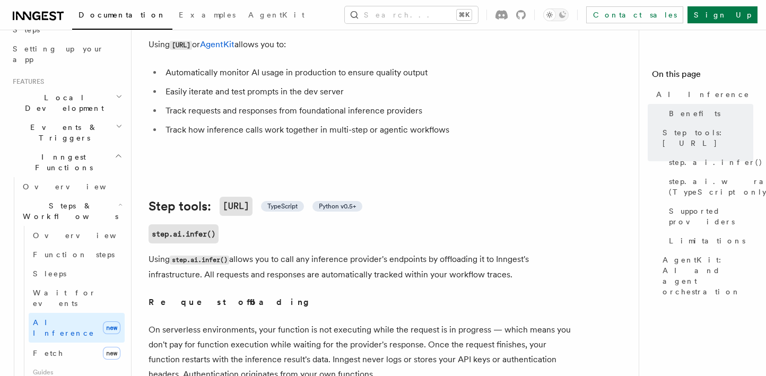 This screenshot has width=766, height=376. Describe the element at coordinates (122, 16) in the screenshot. I see `a: Documentation` at that location.